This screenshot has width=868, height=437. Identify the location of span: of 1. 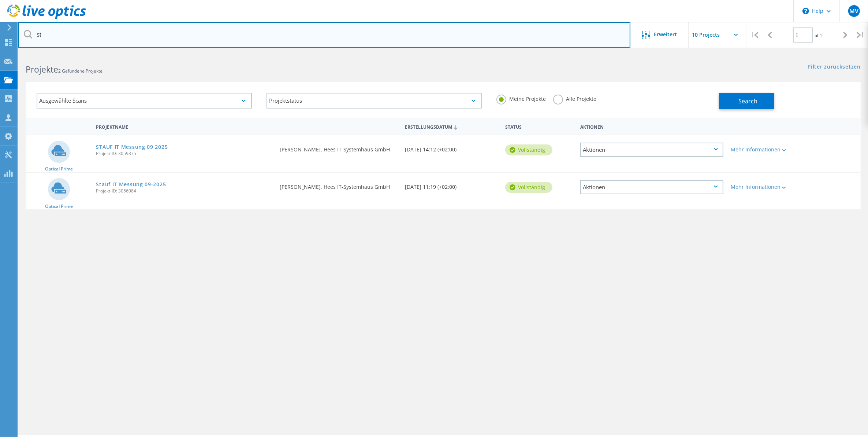
(818, 35).